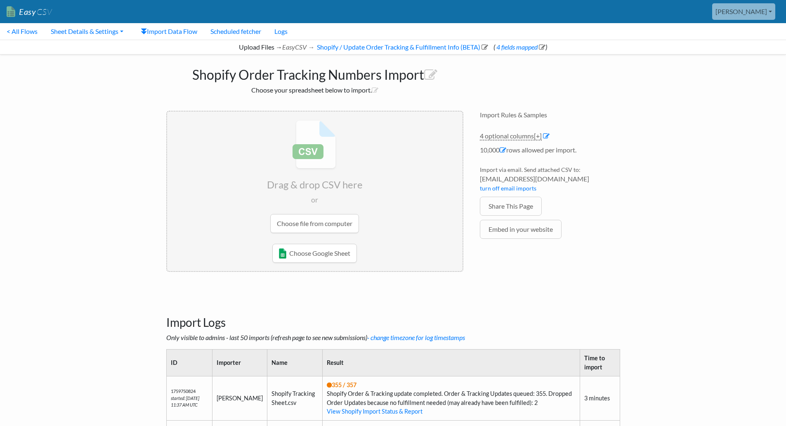 The width and height of the screenshot is (786, 426). What do you see at coordinates (375, 411) in the screenshot?
I see `a: View Shopify Import Status & Report` at bounding box center [375, 411].